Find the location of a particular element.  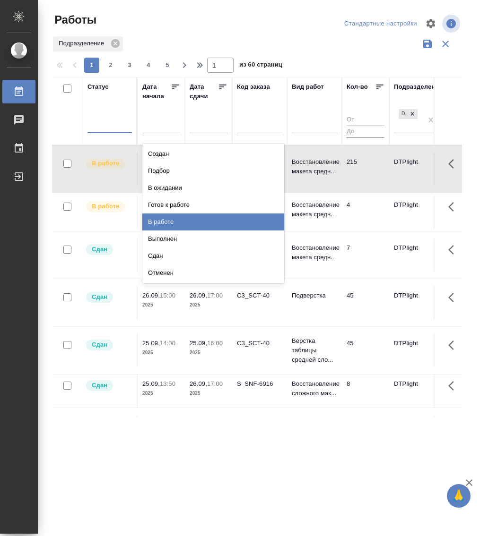

div: В ожидании is located at coordinates (213, 188).